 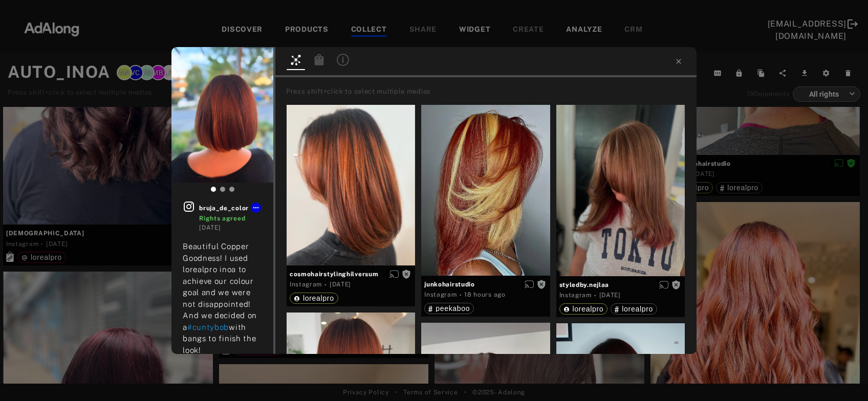 What do you see at coordinates (340, 284) in the screenshot?
I see `time: 2025-06-03T09:45:26.000Z` at bounding box center [340, 284].